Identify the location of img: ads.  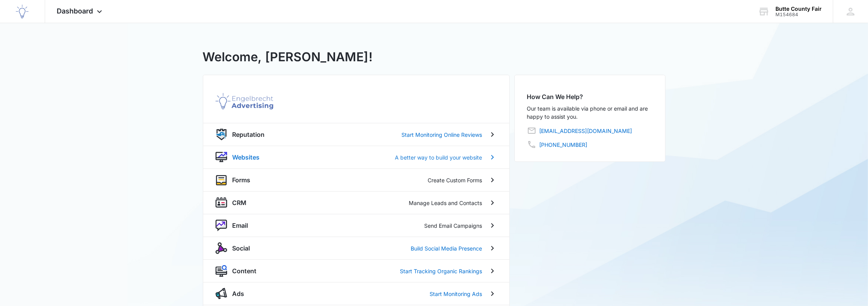
(221, 294).